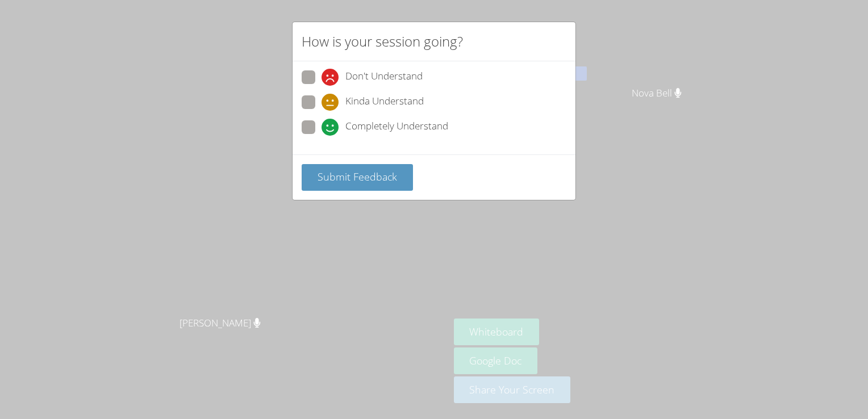 The width and height of the screenshot is (868, 419). I want to click on span: Submit Feedback, so click(358, 177).